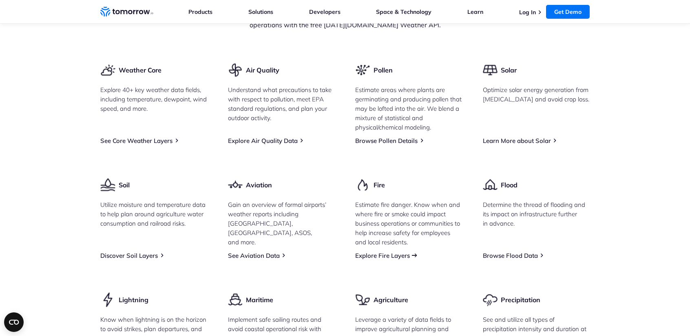 The width and height of the screenshot is (690, 336). Describe the element at coordinates (260, 12) in the screenshot. I see `a: Solutions` at that location.